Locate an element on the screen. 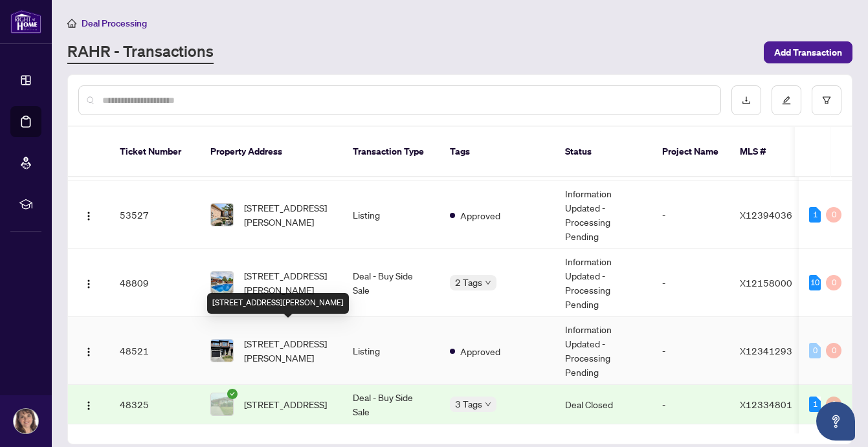  span: Deal Processing is located at coordinates (114, 23).